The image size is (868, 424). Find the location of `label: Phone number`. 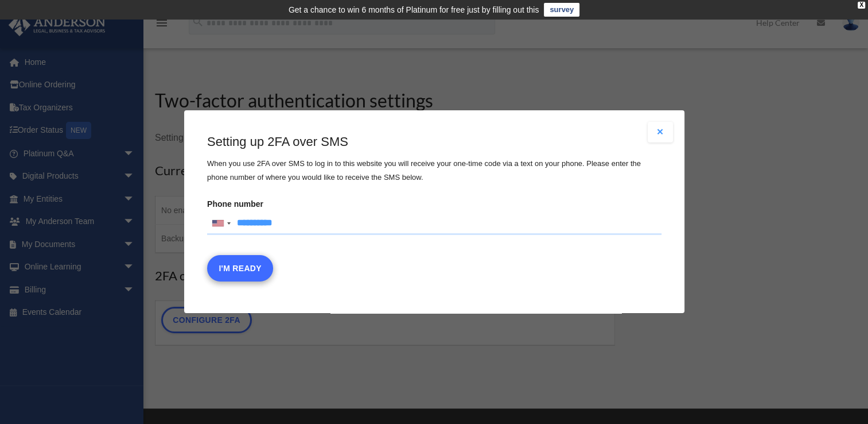

label: Phone number is located at coordinates (434, 215).